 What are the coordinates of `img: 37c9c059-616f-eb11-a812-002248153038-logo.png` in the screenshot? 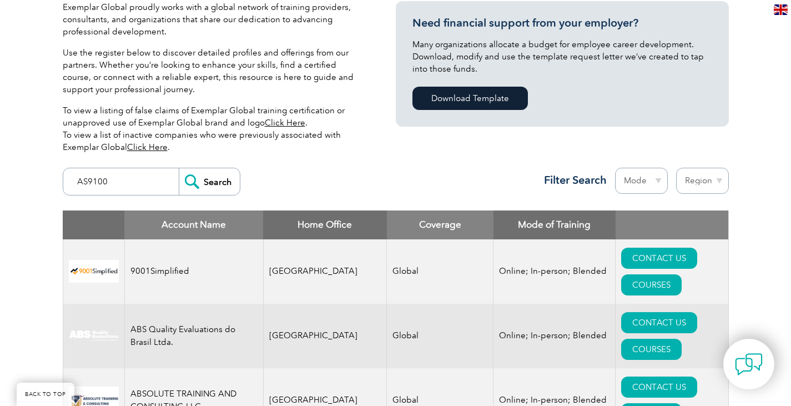 It's located at (94, 271).